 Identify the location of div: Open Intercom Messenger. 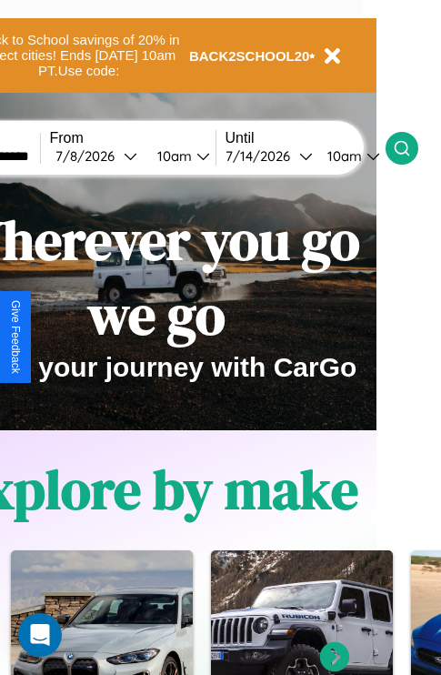
(40, 635).